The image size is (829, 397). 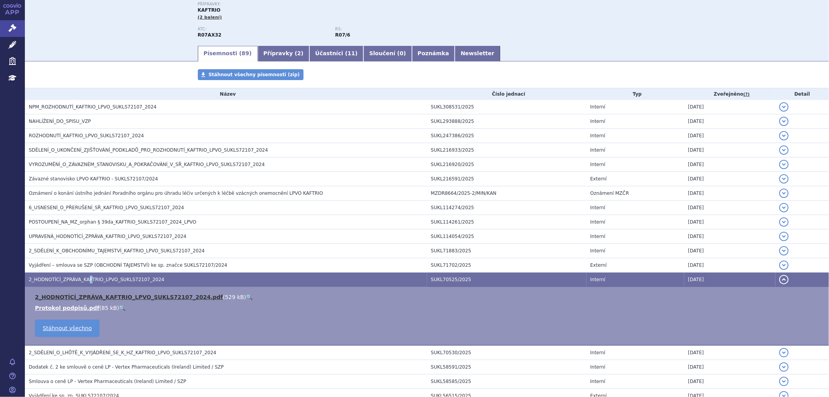 I want to click on span: 85 kB, so click(x=109, y=308).